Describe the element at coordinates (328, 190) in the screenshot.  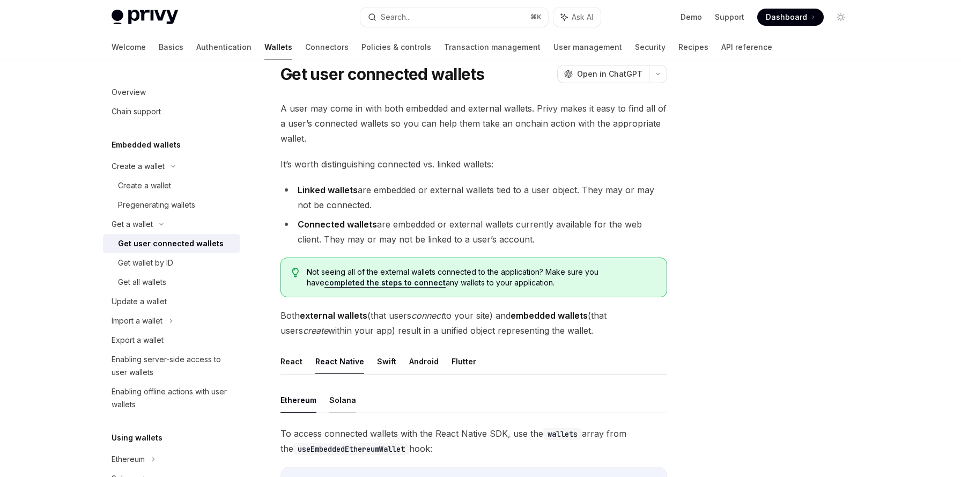
I see `strong: Linked wallets` at that location.